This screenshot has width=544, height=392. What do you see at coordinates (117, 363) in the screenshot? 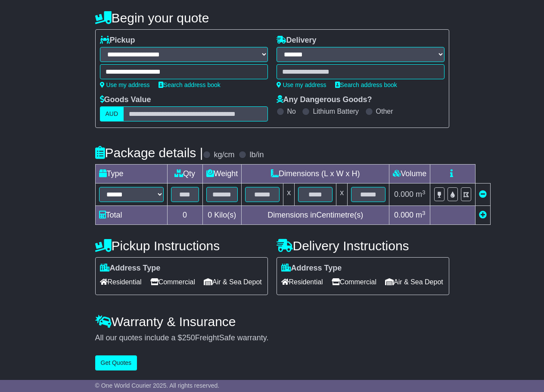
I see `button: Get Quotes` at bounding box center [117, 363].